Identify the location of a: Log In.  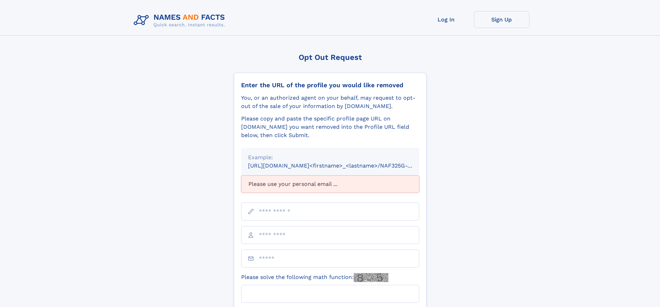
(446, 19).